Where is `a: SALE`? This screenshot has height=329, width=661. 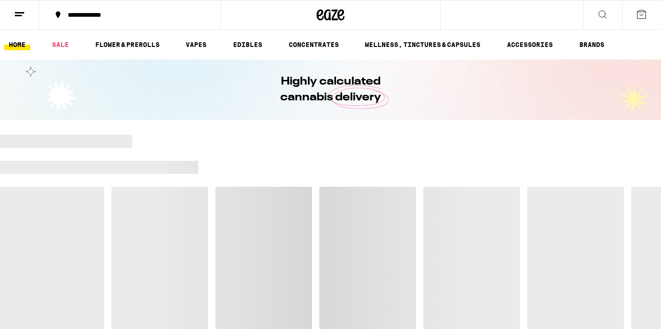
a: SALE is located at coordinates (60, 45).